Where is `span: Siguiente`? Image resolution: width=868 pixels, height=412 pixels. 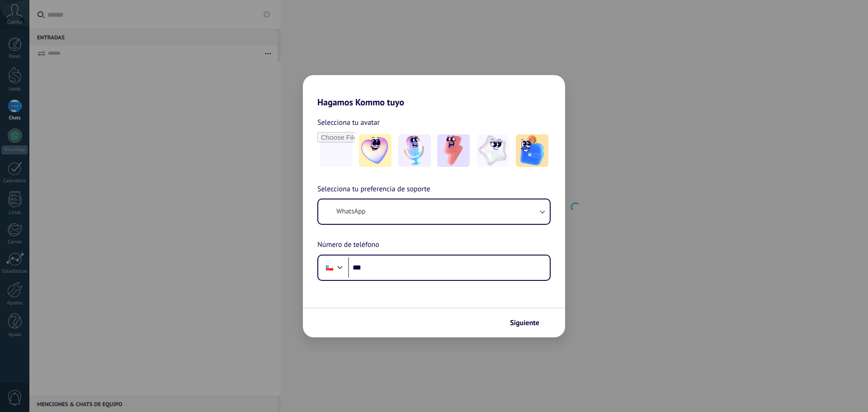
span: Siguiente is located at coordinates (524, 323).